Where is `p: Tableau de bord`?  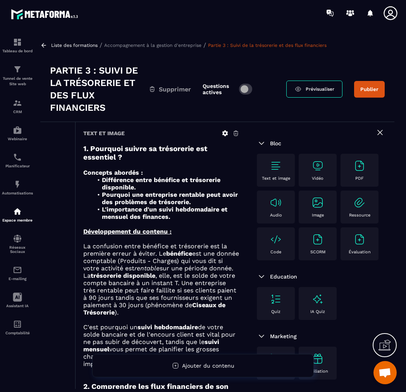 p: Tableau de bord is located at coordinates (17, 51).